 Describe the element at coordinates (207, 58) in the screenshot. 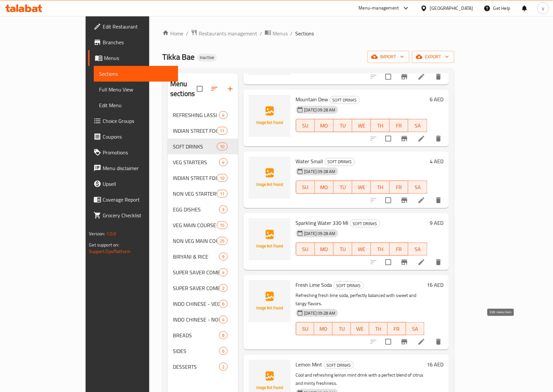

I see `div: Inactive` at that location.